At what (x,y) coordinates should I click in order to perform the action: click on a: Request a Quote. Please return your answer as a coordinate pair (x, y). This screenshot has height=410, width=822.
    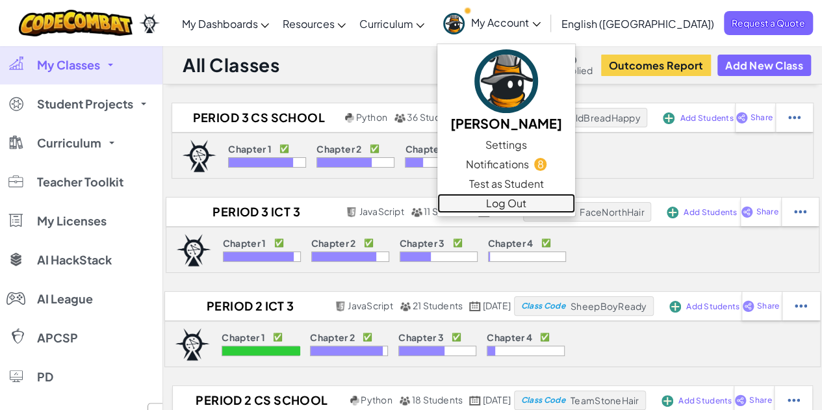
    Looking at the image, I should click on (768, 23).